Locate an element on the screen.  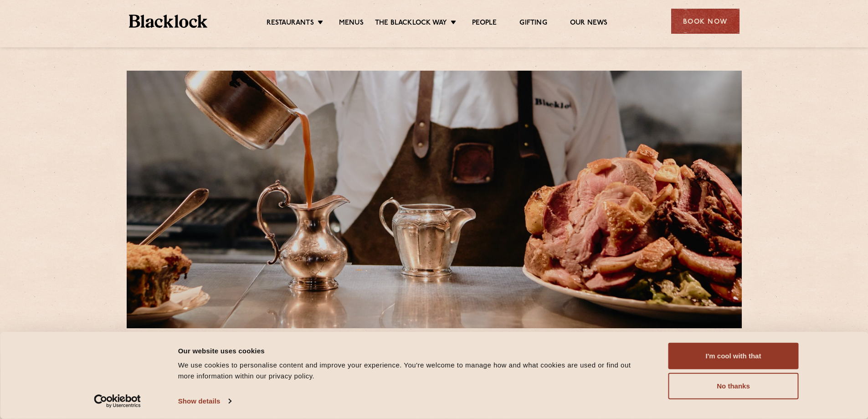
a: Our News is located at coordinates (589, 23).